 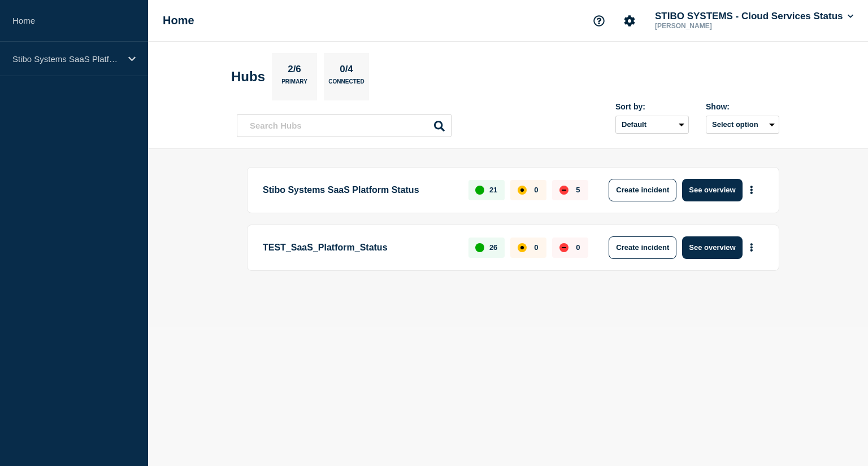 What do you see at coordinates (742, 125) in the screenshot?
I see `button: Select option` at bounding box center [742, 125].